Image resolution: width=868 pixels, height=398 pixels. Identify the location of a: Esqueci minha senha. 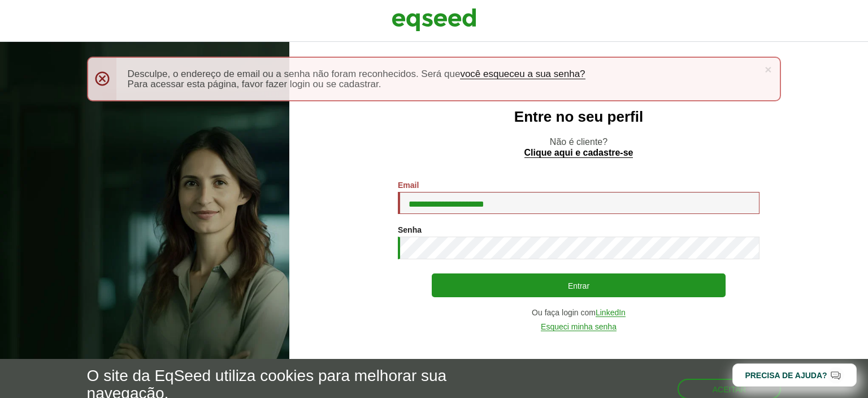
(579, 326).